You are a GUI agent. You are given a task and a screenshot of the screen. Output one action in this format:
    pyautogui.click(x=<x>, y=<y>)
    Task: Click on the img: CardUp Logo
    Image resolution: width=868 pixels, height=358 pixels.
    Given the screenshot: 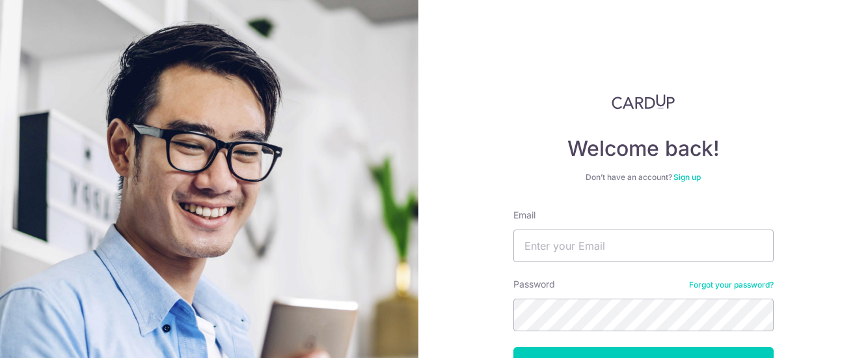 What is the action you would take?
    pyautogui.click(x=643, y=101)
    